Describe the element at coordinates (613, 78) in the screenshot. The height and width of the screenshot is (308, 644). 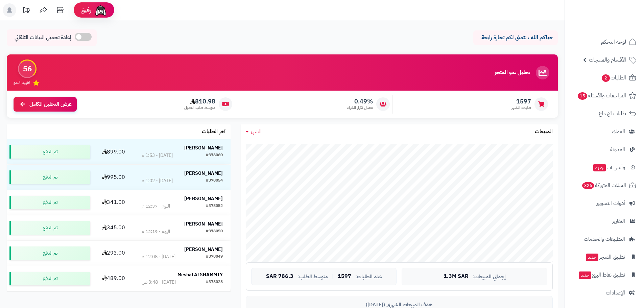
I see `span: الطلبات` at that location.